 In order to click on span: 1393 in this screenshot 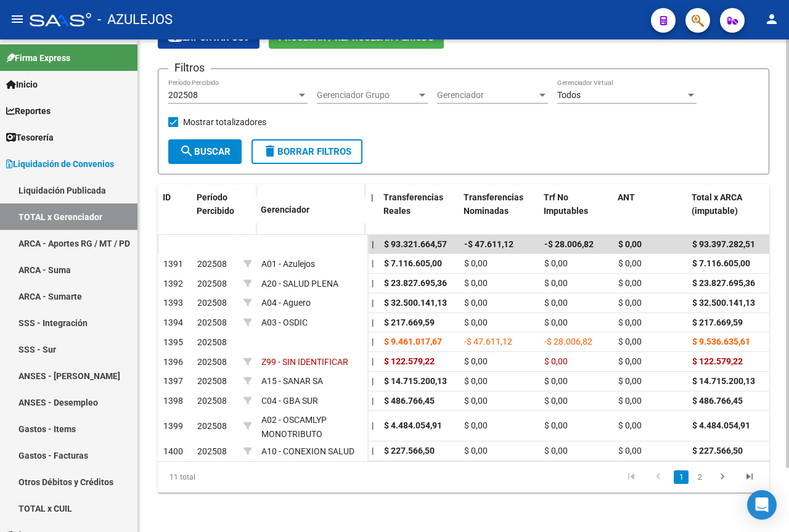, I will do `click(173, 302)`.